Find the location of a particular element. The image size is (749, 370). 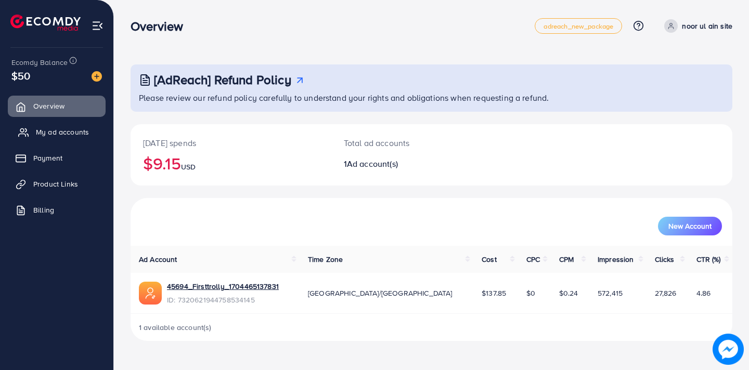

a: logo is located at coordinates (45, 22).